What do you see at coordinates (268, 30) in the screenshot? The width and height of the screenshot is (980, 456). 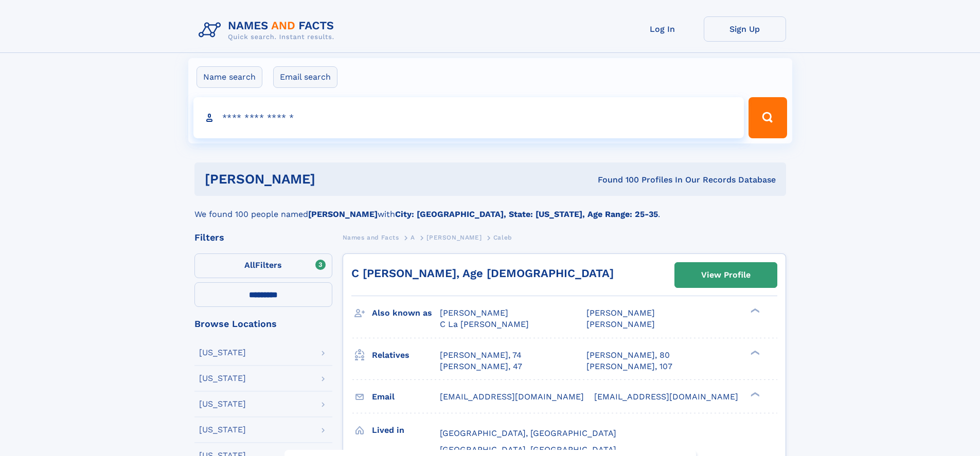 I see `img: Logo Names and Facts` at bounding box center [268, 30].